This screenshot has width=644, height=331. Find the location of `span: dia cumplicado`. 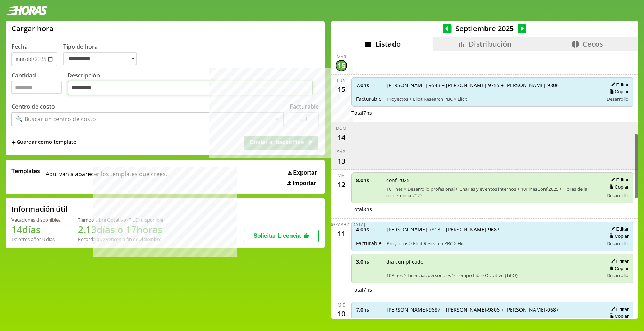

span: dia cumplicado is located at coordinates (492, 262).